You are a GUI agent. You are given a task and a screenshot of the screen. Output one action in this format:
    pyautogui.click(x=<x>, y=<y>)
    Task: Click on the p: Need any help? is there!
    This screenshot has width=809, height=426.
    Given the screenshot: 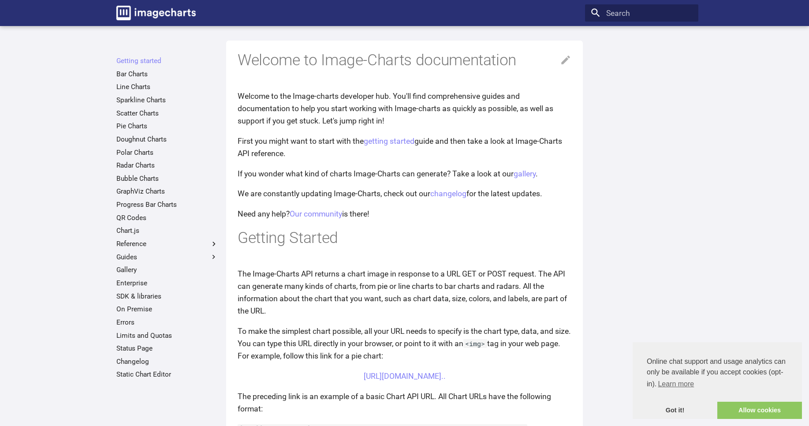 What is the action you would take?
    pyautogui.click(x=404, y=214)
    